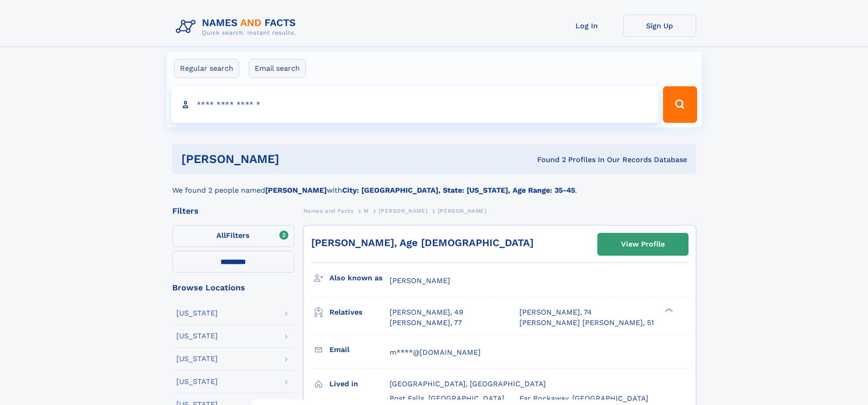 The height and width of the screenshot is (405, 868). Describe the element at coordinates (642, 244) in the screenshot. I see `div: View Profile` at that location.